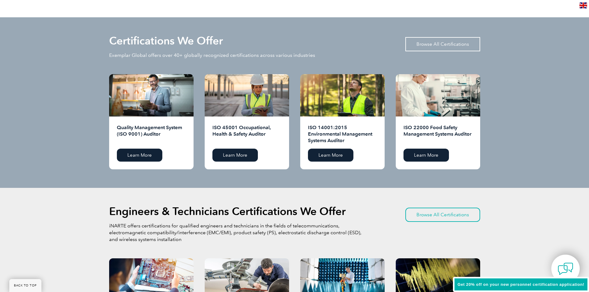  What do you see at coordinates (151, 134) in the screenshot?
I see `h2: Quality Management System (ISO 9001) Auditor` at bounding box center [151, 134].